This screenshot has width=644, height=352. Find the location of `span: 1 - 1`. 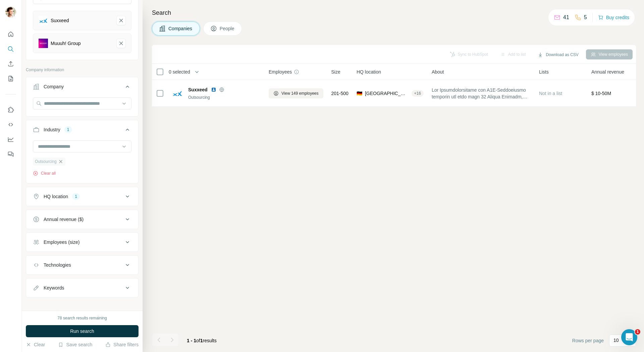

span: 1 - 1 is located at coordinates (191, 340).